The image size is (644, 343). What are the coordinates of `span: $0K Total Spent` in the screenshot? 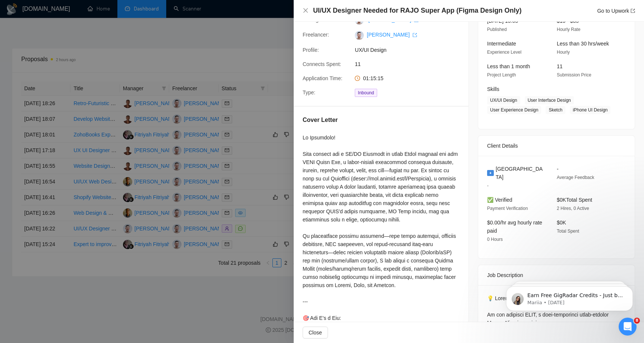 It's located at (574, 200).